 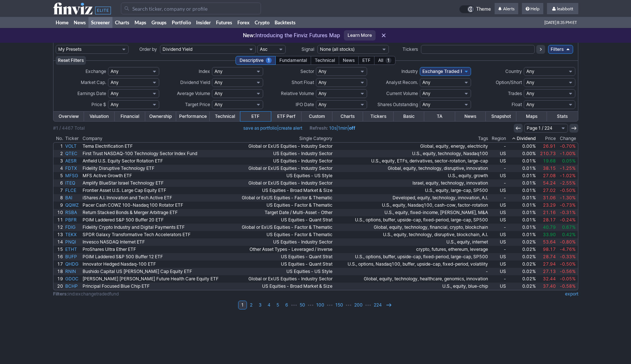 I want to click on span: leabbott, so click(x=565, y=8).